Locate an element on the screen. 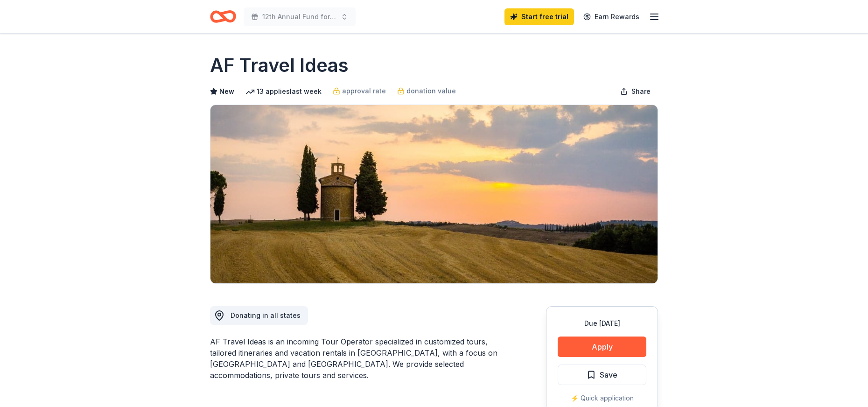 The width and height of the screenshot is (868, 407). a: donation value is located at coordinates (427, 91).